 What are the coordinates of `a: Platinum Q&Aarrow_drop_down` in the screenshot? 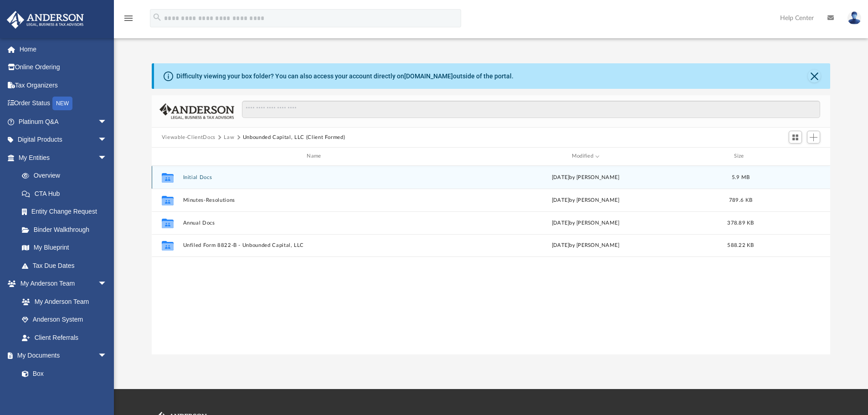 It's located at (63, 121).